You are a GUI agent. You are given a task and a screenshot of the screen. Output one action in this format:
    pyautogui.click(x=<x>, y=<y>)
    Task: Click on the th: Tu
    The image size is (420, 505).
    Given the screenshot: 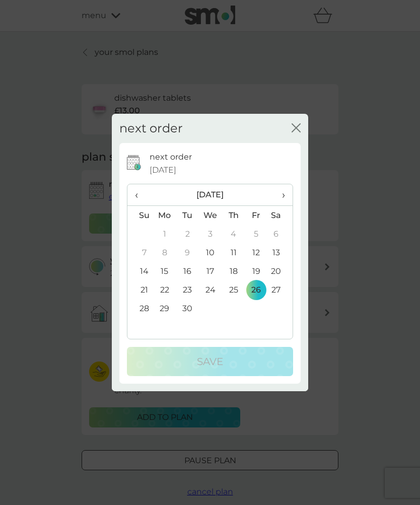 What is the action you would take?
    pyautogui.click(x=187, y=216)
    